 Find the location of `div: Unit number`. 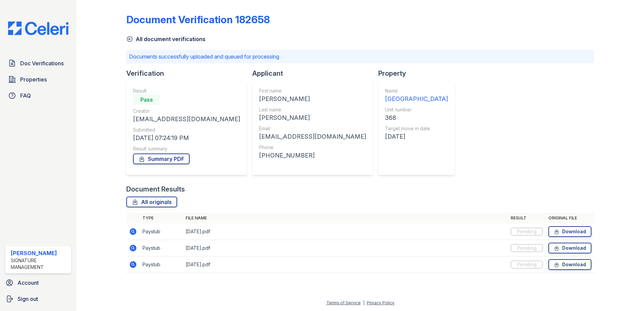

div: Unit number is located at coordinates (416, 110).